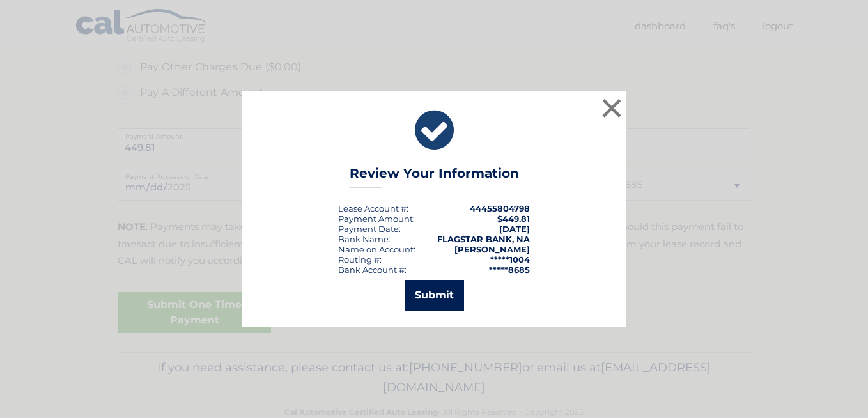  I want to click on div: Name on Account:, so click(376, 249).